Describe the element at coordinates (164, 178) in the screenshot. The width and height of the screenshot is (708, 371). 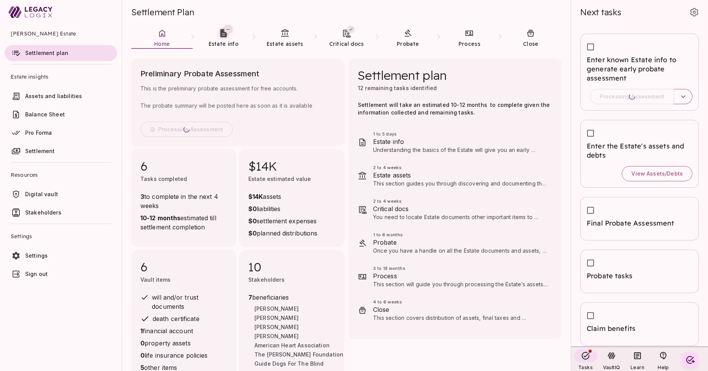
I see `span: Tasks completed` at that location.